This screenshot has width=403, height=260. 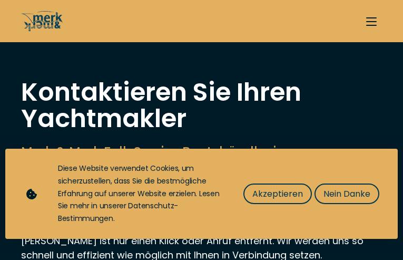 What do you see at coordinates (278, 194) in the screenshot?
I see `button: Akzeptieren` at bounding box center [278, 194].